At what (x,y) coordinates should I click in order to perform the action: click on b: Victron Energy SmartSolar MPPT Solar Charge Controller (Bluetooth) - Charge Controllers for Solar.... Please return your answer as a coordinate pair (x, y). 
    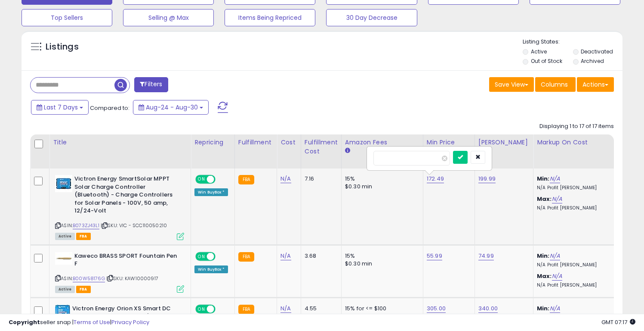
    Looking at the image, I should click on (126, 196).